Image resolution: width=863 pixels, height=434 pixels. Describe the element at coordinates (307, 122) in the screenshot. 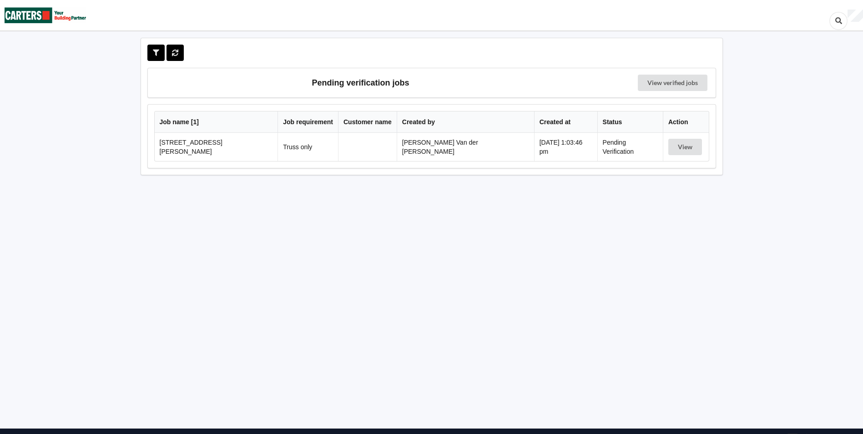

I see `th: Job requirement` at that location.